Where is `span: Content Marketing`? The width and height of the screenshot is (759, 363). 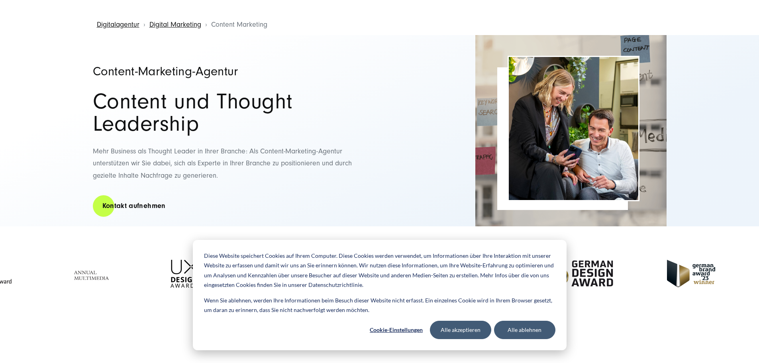 span: Content Marketing is located at coordinates (239, 24).